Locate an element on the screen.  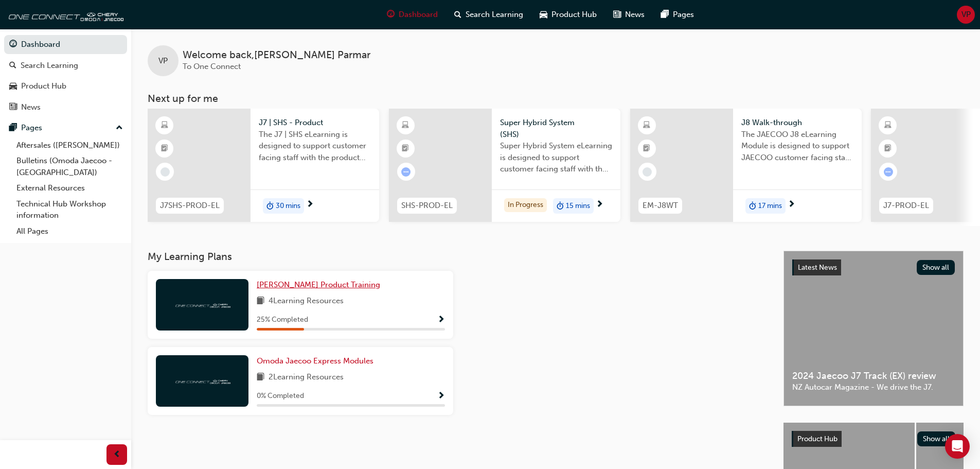
h3: My Learning Plans is located at coordinates (457, 256).